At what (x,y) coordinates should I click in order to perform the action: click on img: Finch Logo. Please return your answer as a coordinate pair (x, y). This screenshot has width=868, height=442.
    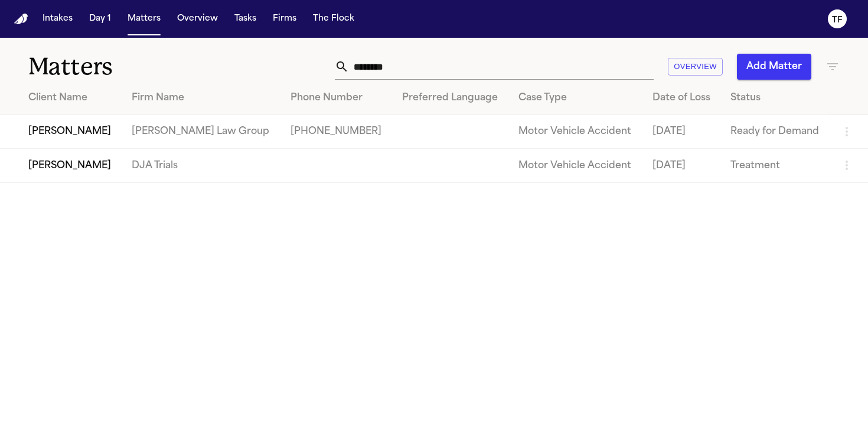
    Looking at the image, I should click on (21, 19).